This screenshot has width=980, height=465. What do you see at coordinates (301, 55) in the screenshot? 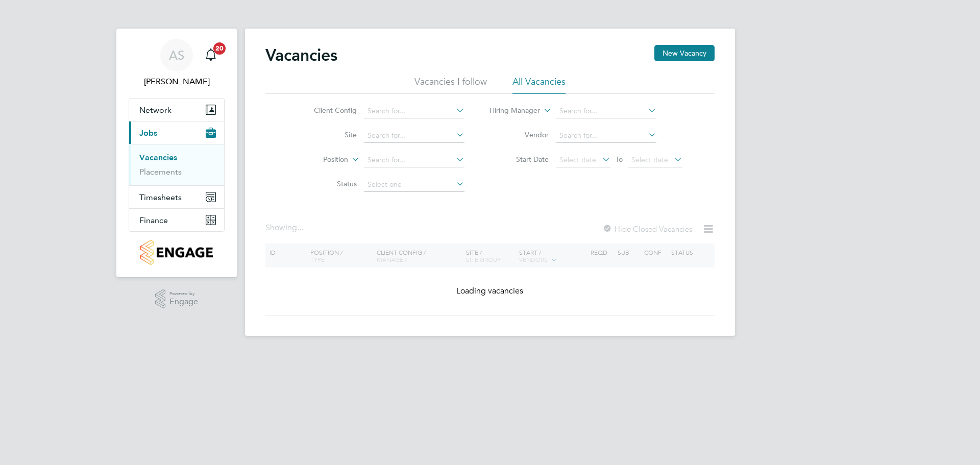
I see `h2: Vacancies` at bounding box center [301, 55].